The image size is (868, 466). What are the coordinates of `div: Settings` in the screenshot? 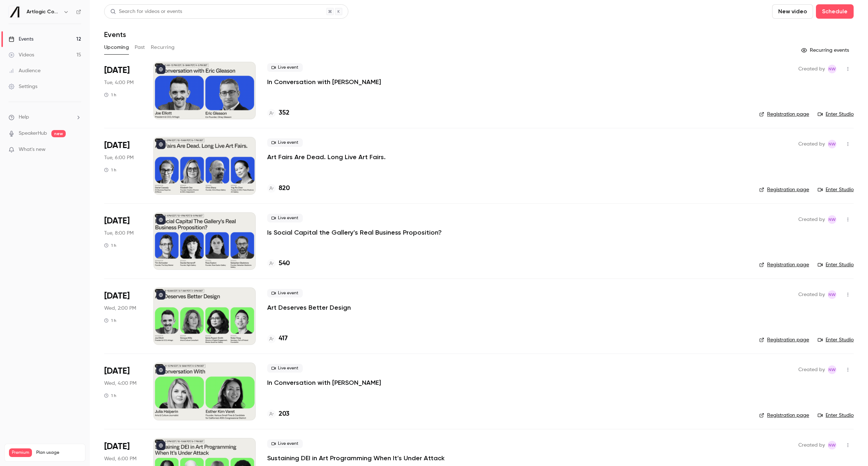 It's located at (23, 86).